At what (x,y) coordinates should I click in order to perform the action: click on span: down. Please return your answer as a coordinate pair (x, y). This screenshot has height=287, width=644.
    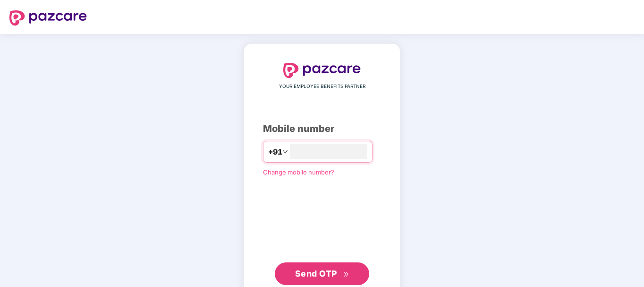
    Looking at the image, I should click on (285, 151).